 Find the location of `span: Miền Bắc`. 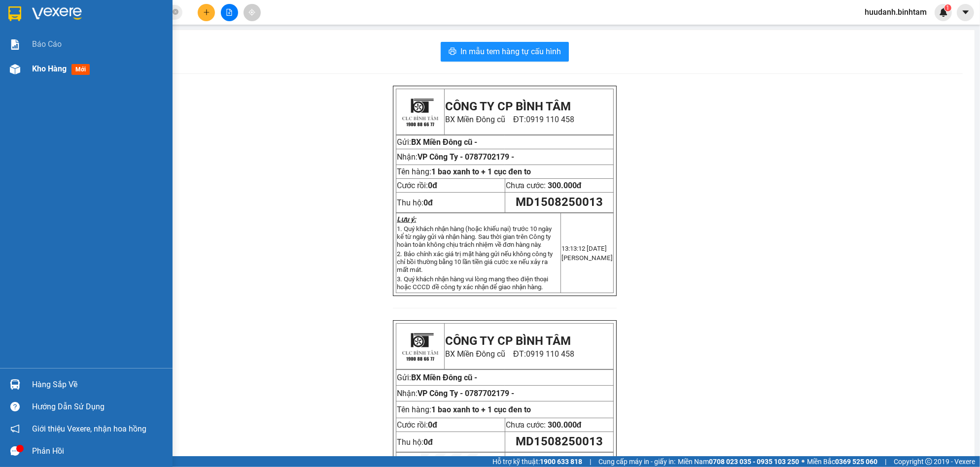

span: Miền Bắc is located at coordinates (842, 462).